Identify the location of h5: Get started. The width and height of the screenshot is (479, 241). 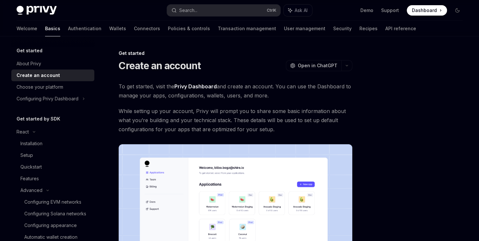
(30, 51).